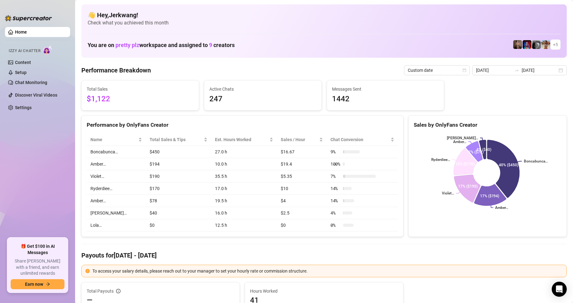 This screenshot has width=573, height=303. Describe the element at coordinates (386, 89) in the screenshot. I see `span: Messages Sent` at that location.